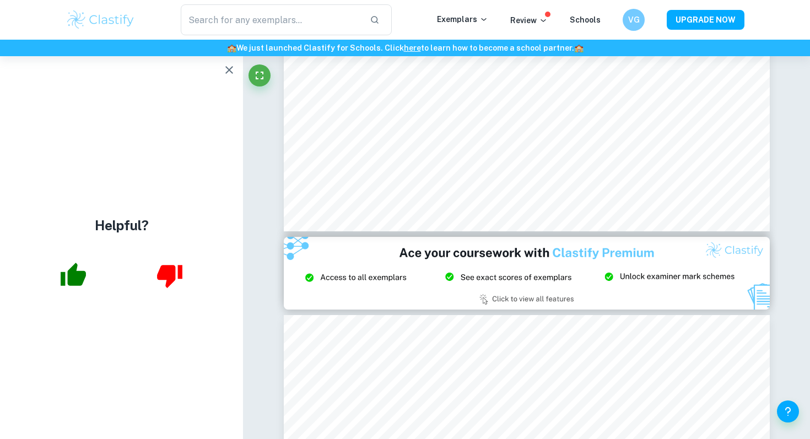 The width and height of the screenshot is (810, 439). I want to click on p: Review, so click(529, 20).